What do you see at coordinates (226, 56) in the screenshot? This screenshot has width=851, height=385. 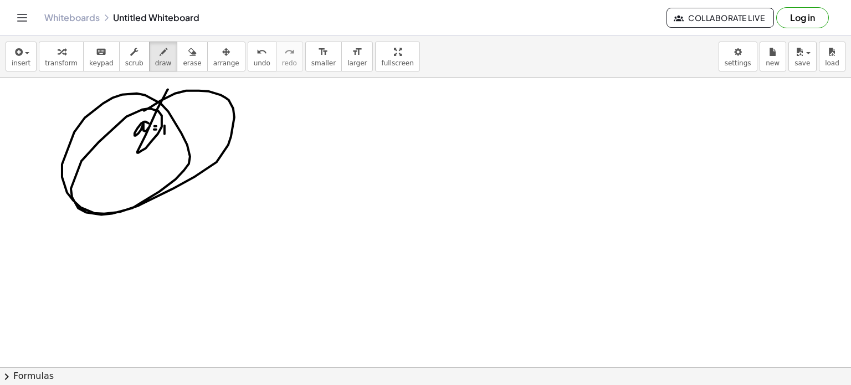 I see `button: arrange` at bounding box center [226, 56].